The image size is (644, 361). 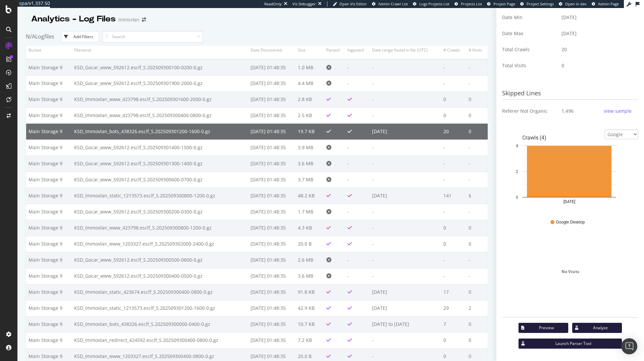 What do you see at coordinates (160, 180) in the screenshot?
I see `td: KSD_Gocar_www_592612.esclf_S.202509300600-0700-0.gz` at bounding box center [160, 180].